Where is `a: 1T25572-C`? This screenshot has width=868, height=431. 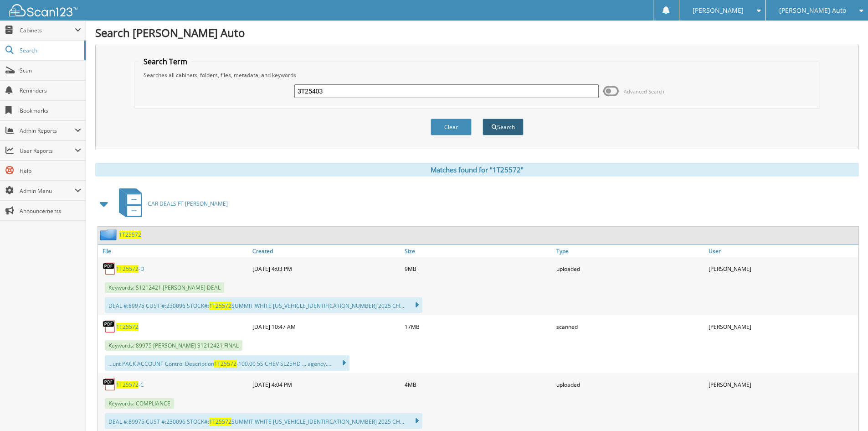
a: 1T25572-C is located at coordinates (130, 384).